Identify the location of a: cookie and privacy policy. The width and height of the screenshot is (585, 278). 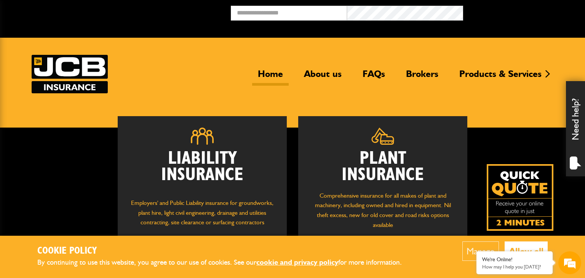
(297, 262).